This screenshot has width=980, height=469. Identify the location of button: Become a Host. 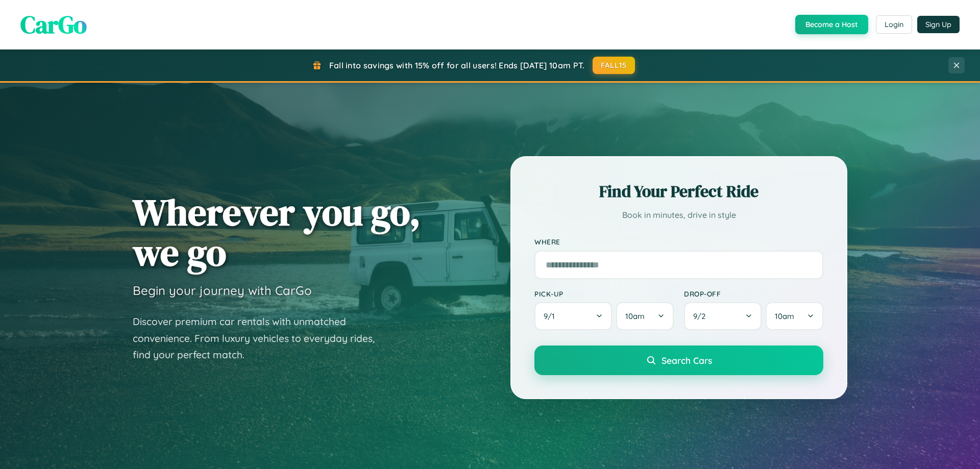
(831, 25).